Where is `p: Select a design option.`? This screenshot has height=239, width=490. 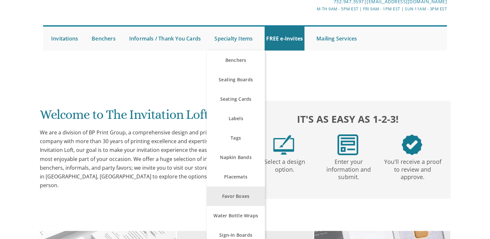
p: Select a design option. is located at coordinates (285, 164).